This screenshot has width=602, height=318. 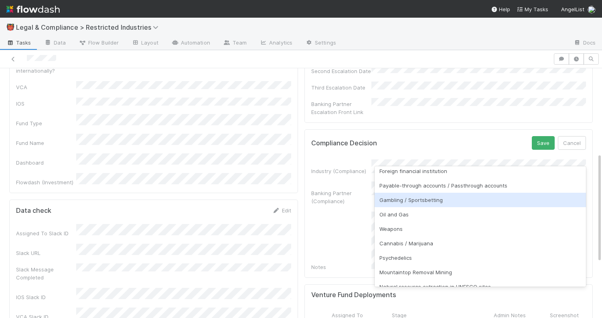 What do you see at coordinates (354, 295) in the screenshot?
I see `h5: Venture Fund Deployments` at bounding box center [354, 295].